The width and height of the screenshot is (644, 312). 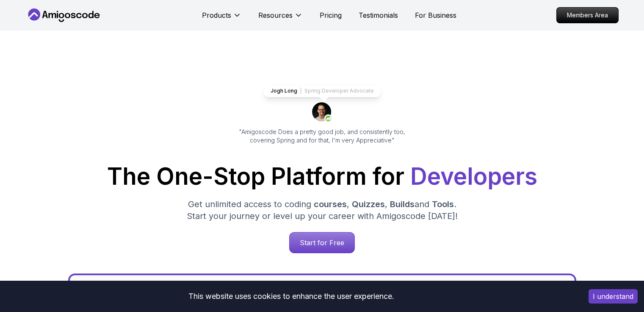 I want to click on p: Get unlimited access to coding , , and . Start your journey or level up your career with Amigosco..., so click(x=322, y=210).